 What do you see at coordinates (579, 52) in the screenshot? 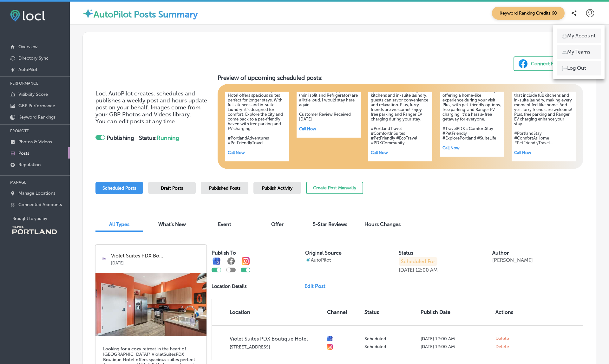
I see `p: My Teams` at bounding box center [579, 52].